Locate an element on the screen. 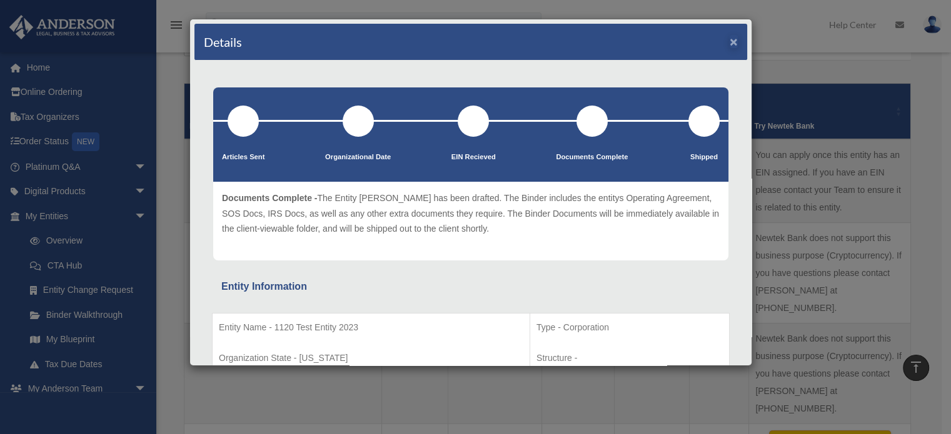 This screenshot has width=951, height=434. span: Documents Complete - is located at coordinates (269, 198).